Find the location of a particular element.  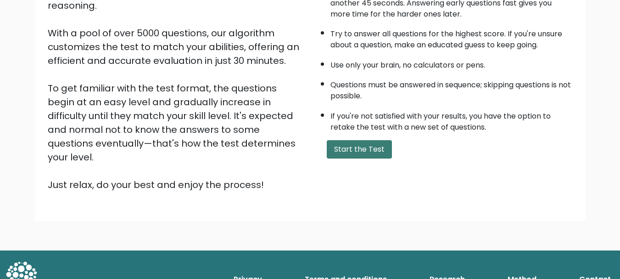

button: Start the Test is located at coordinates (359, 149).